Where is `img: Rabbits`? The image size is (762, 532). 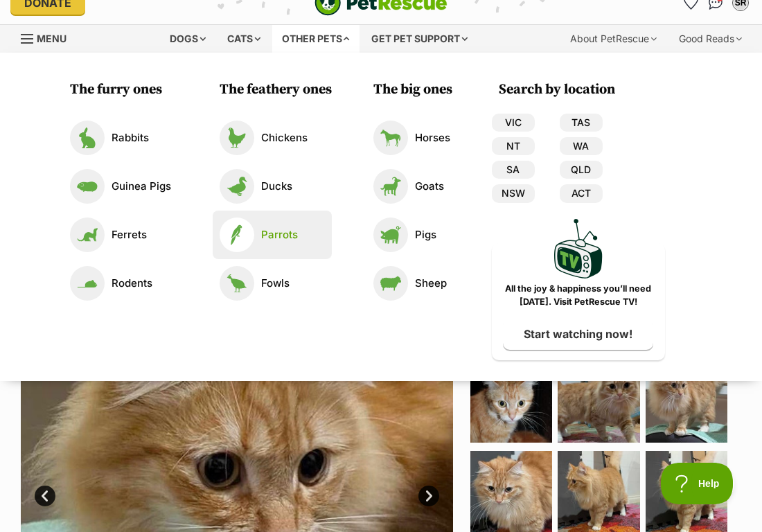
img: Rabbits is located at coordinates (87, 138).